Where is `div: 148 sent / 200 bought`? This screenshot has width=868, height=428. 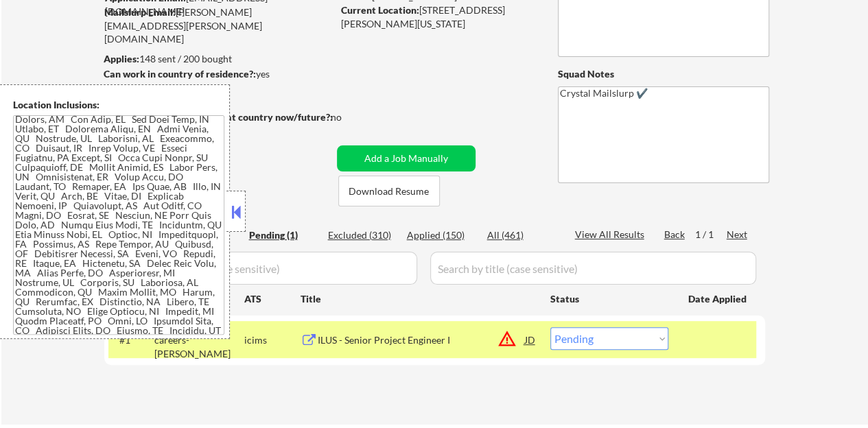
div: 148 sent / 200 bought is located at coordinates (218, 59).